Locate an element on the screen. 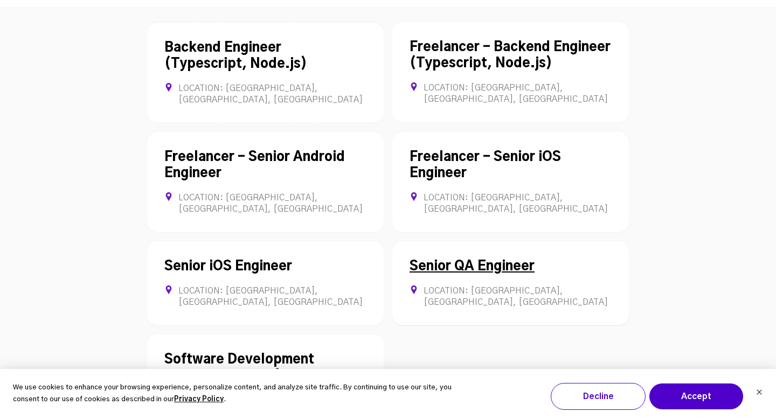 Image resolution: width=776 pixels, height=419 pixels. a: Backend Engineer (Typescript, Node.js) is located at coordinates (236, 56).